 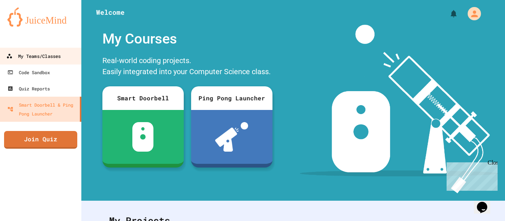 What do you see at coordinates (231, 137) in the screenshot?
I see `img: ppl-with-ball.png` at bounding box center [231, 137].